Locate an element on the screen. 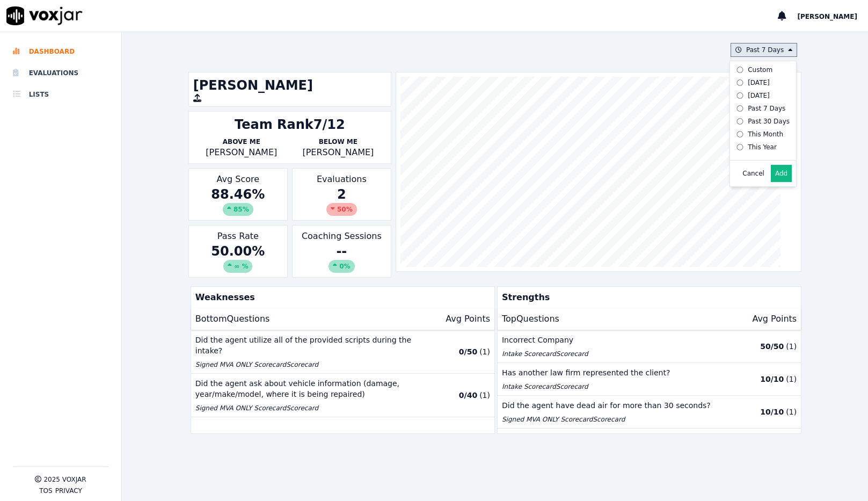 This screenshot has width=868, height=501. div: Coaching Sessions is located at coordinates (341, 251).